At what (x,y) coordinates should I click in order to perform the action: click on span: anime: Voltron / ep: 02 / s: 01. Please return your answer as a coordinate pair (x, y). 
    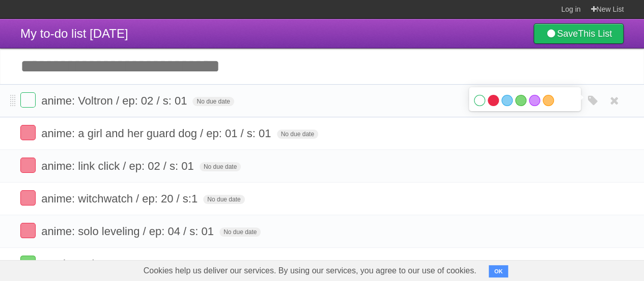
    Looking at the image, I should click on (115, 101).